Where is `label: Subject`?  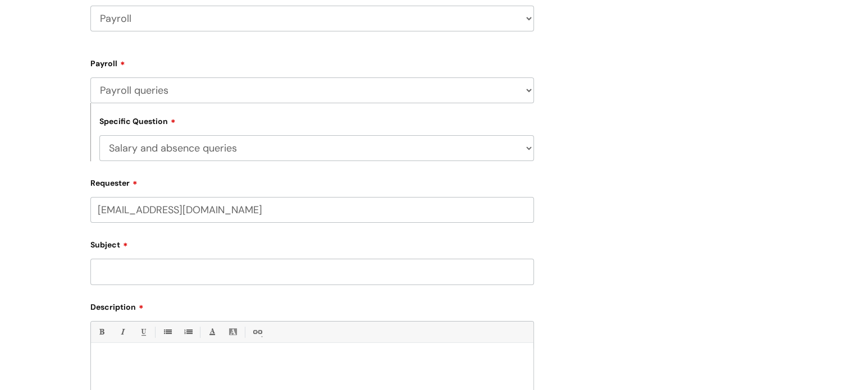
label: Subject is located at coordinates (312, 243).